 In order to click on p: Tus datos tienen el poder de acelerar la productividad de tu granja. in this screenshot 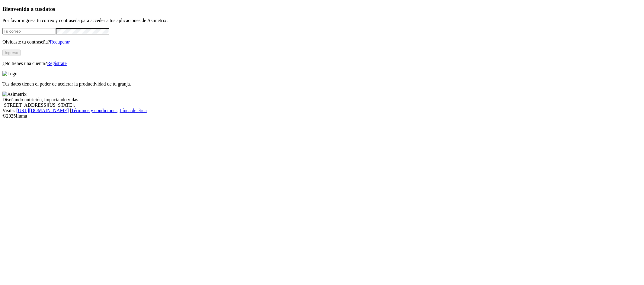, I will do `click(322, 84)`.